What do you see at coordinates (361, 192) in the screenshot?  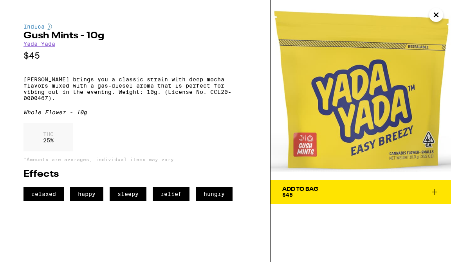 I see `button: Add To Bag$45` at bounding box center [361, 192].